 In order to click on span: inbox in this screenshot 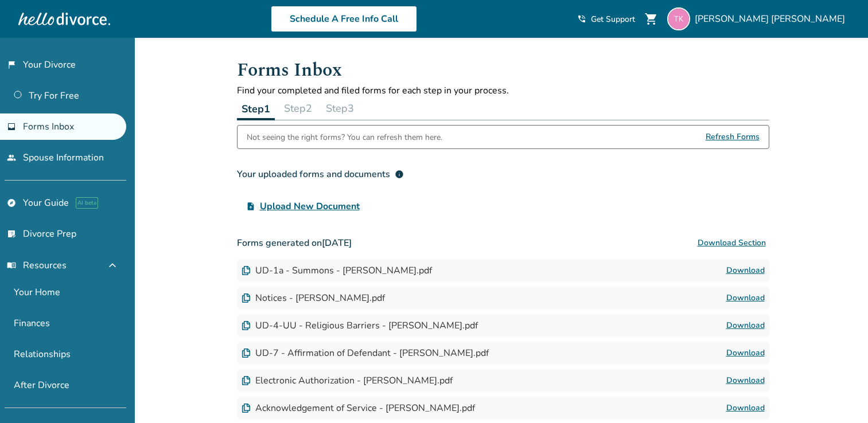, I will do `click(12, 127)`.